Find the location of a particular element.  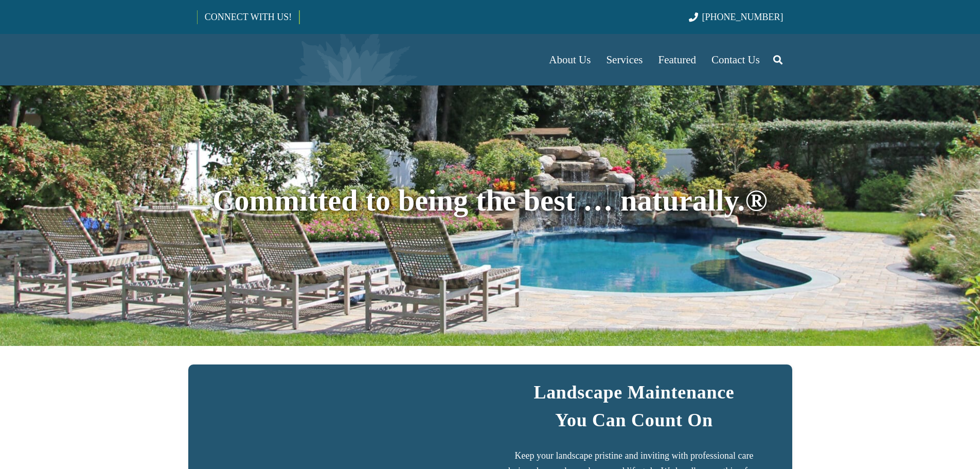

strong: You Can Count On is located at coordinates (634, 420).